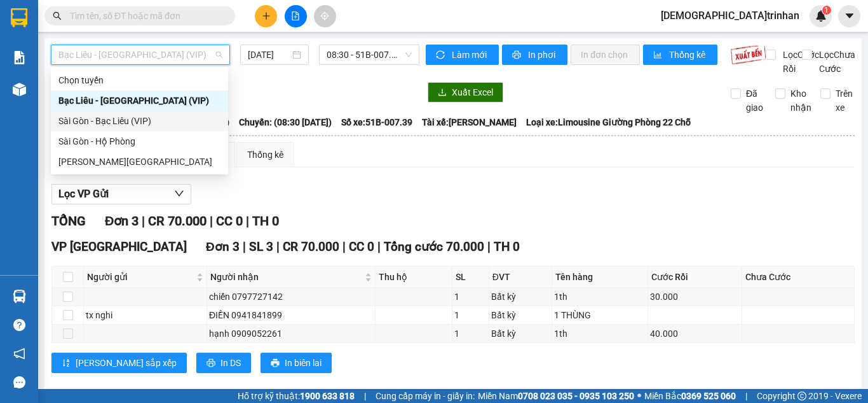 The width and height of the screenshot is (868, 403). What do you see at coordinates (19, 18) in the screenshot?
I see `img: logo-vxr` at bounding box center [19, 18].